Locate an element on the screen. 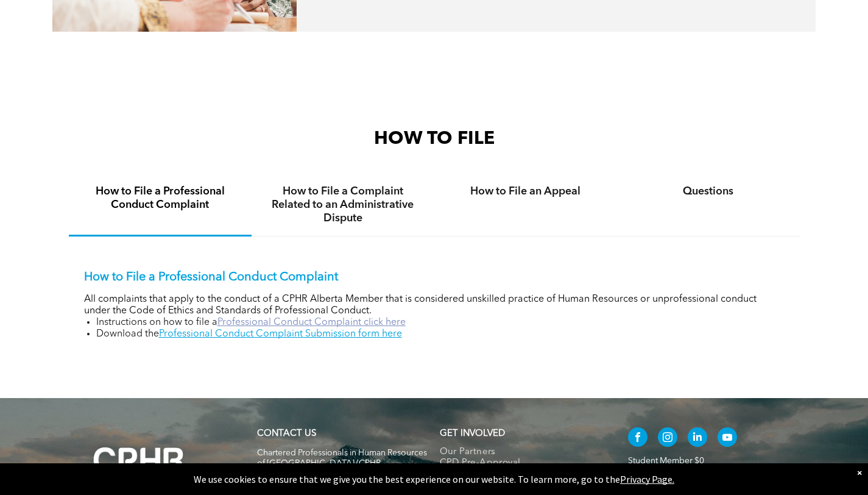 This screenshot has width=868, height=495. a: facebook is located at coordinates (638, 438).